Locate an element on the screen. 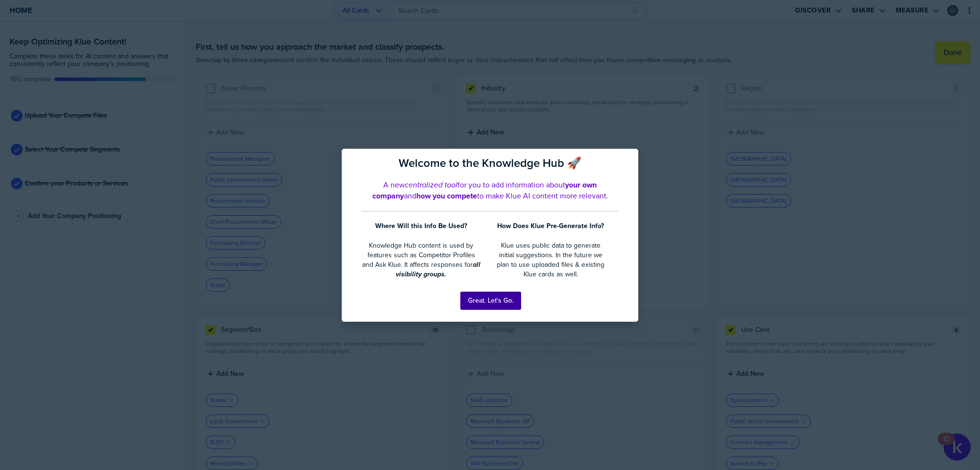 This screenshot has height=470, width=980. button: Great. Let's Go. is located at coordinates (491, 301).